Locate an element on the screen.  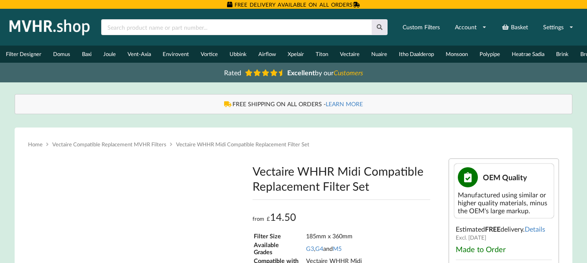
span: Vectaire WHHR Midi Compatible Replacement Filter Set is located at coordinates (242, 144).